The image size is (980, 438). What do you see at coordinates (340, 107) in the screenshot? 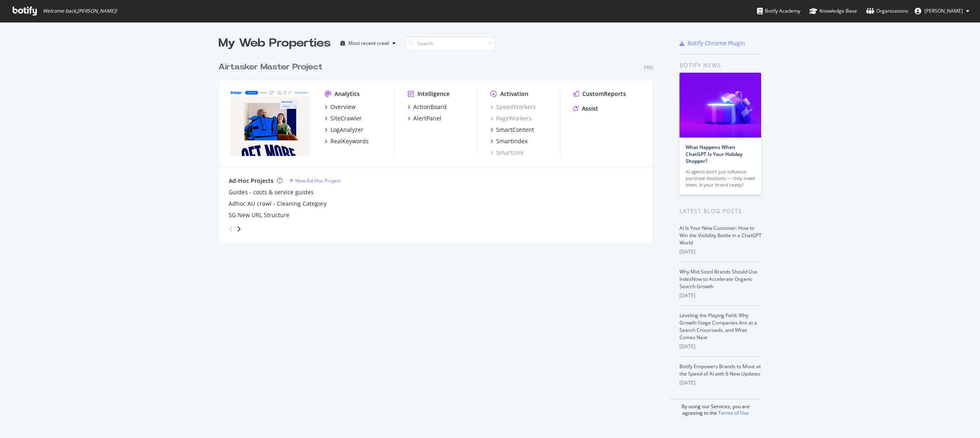
I see `a: Overview` at bounding box center [340, 107].